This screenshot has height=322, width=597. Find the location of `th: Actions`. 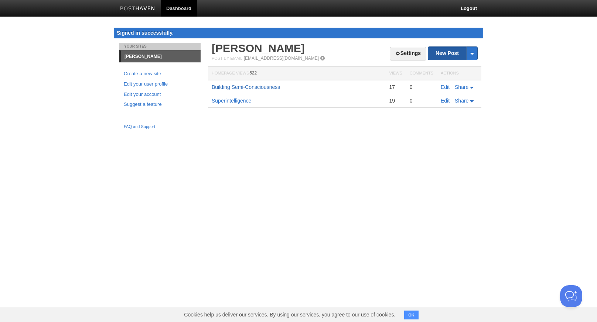

th: Actions is located at coordinates (459, 73).